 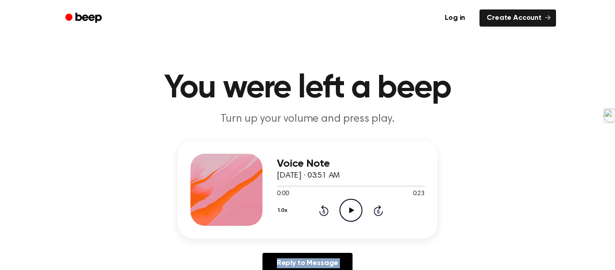 What do you see at coordinates (518, 18) in the screenshot?
I see `a: Create Account` at bounding box center [518, 18].